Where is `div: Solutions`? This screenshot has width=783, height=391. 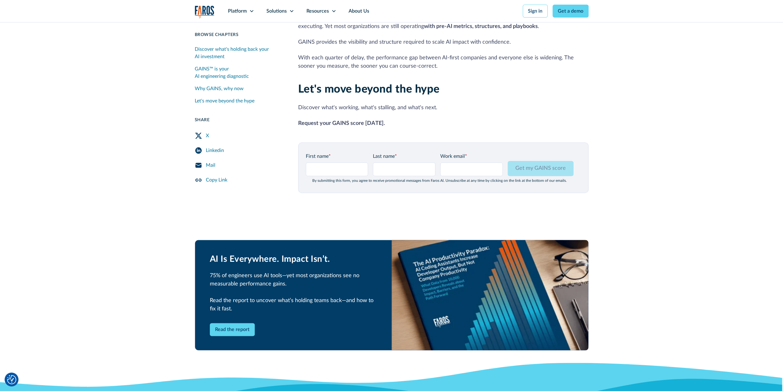
div: Solutions is located at coordinates (276, 11).